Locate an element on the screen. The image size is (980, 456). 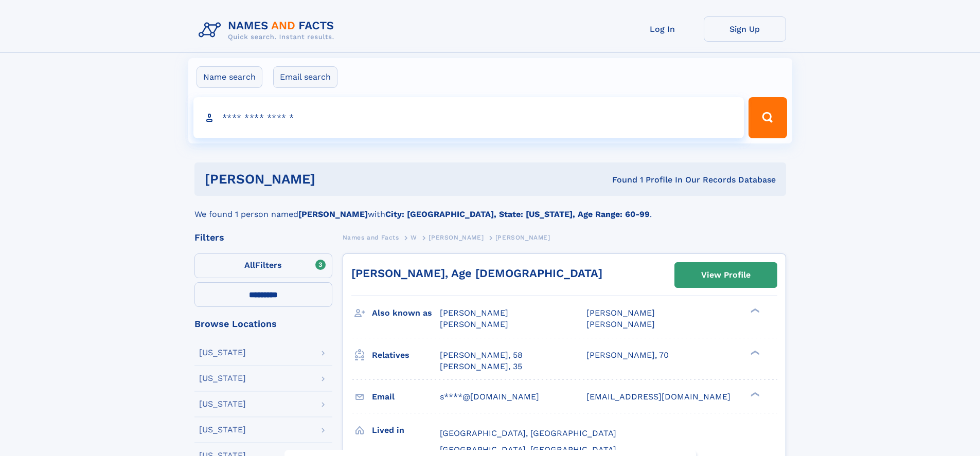
a: Names and Facts is located at coordinates (371, 237).